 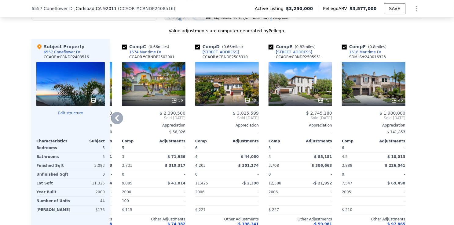 What do you see at coordinates (248, 166) in the screenshot?
I see `span: $ 301,274` at bounding box center [248, 166].